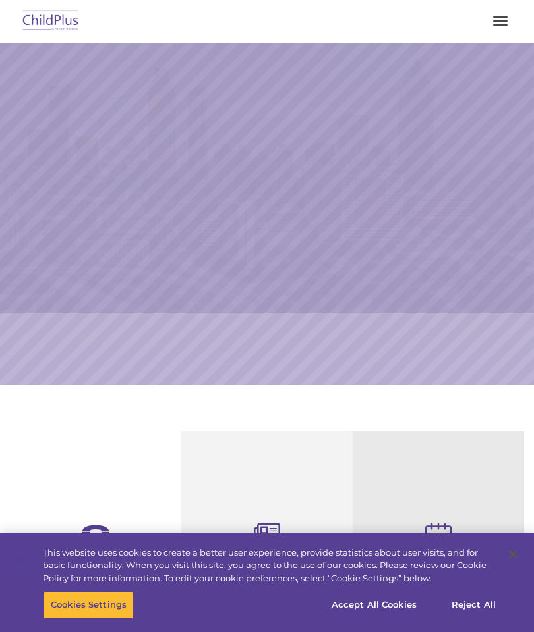 This screenshot has height=632, width=534. Describe the element at coordinates (374, 605) in the screenshot. I see `button: Accept All Cookies` at that location.